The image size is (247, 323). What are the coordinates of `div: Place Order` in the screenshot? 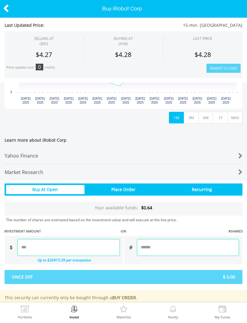 It's located at (123, 189).